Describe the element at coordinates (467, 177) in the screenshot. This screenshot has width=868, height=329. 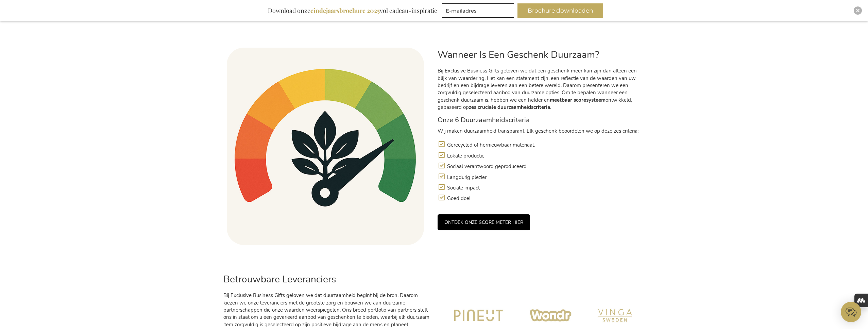
I see `span: Langdurig plezier` at that location.